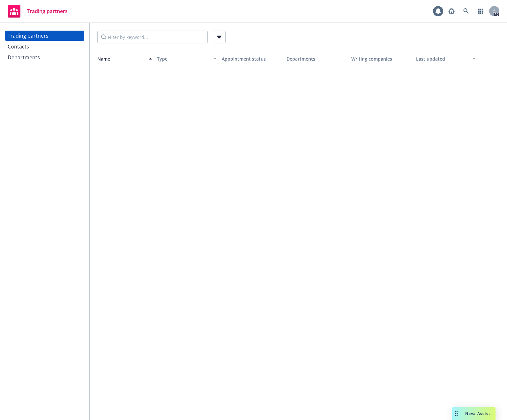 The width and height of the screenshot is (507, 420). Describe the element at coordinates (47, 11) in the screenshot. I see `span: Trading partners` at that location.